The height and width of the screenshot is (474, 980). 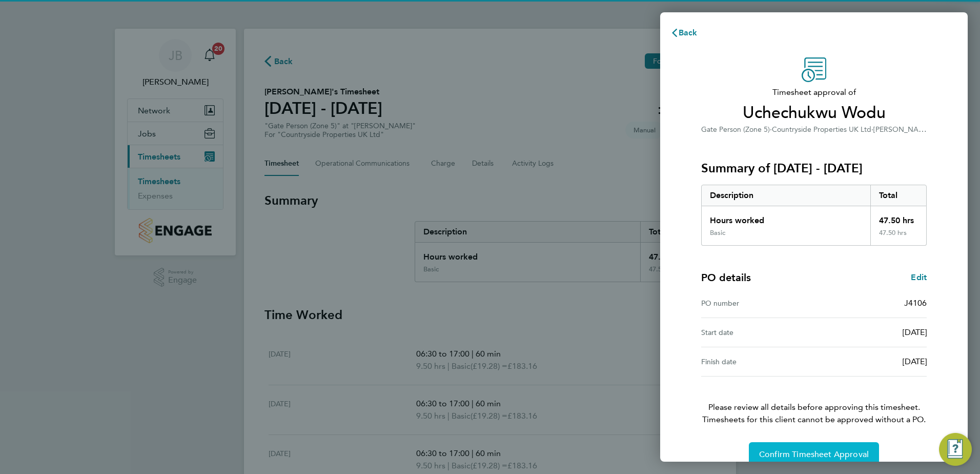 What do you see at coordinates (814, 92) in the screenshot?
I see `span: Timesheet approval of` at bounding box center [814, 92].